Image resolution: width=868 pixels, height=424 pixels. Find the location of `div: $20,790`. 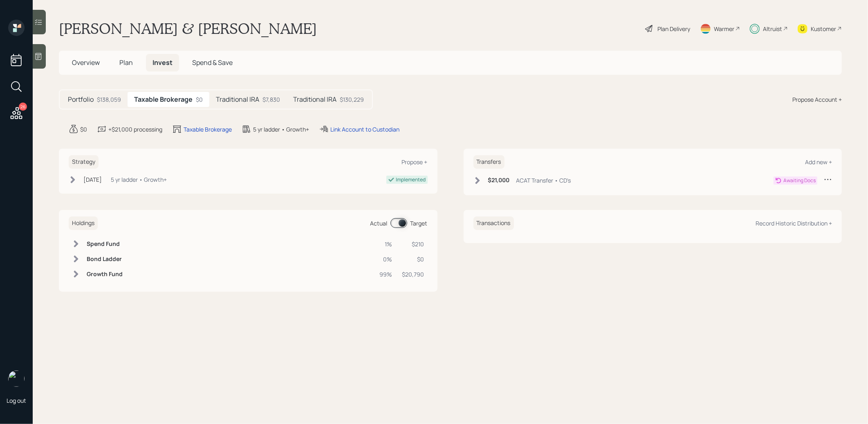

div: $20,790 is located at coordinates (413, 274).